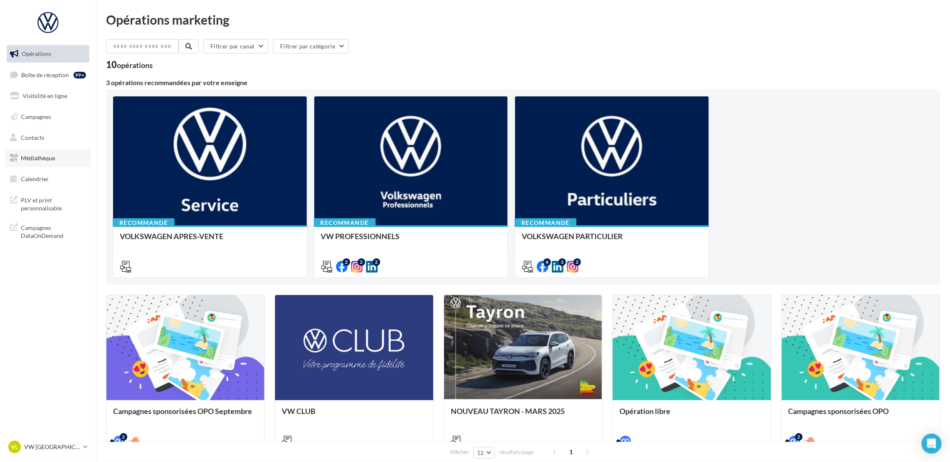  What do you see at coordinates (572, 452) in the screenshot?
I see `span: 1` at bounding box center [572, 452].